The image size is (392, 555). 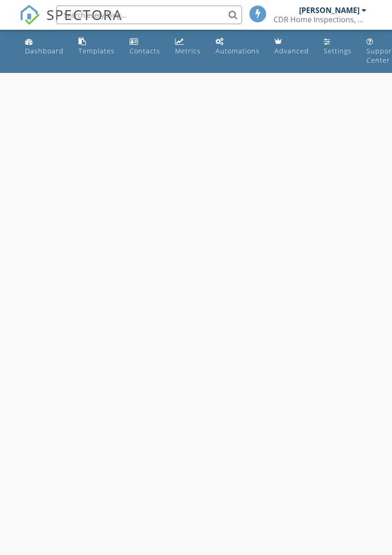 I want to click on a: SPECTORA, so click(x=71, y=22).